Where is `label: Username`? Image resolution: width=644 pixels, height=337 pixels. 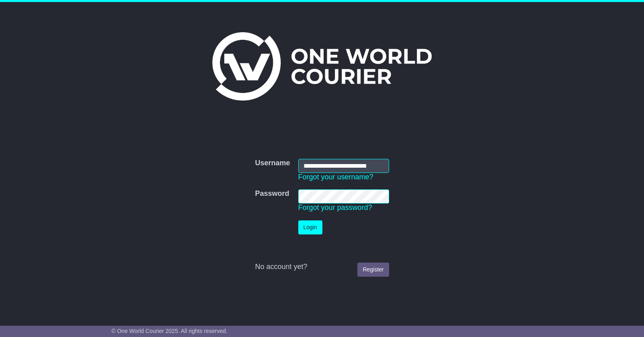 label: Username is located at coordinates (272, 163).